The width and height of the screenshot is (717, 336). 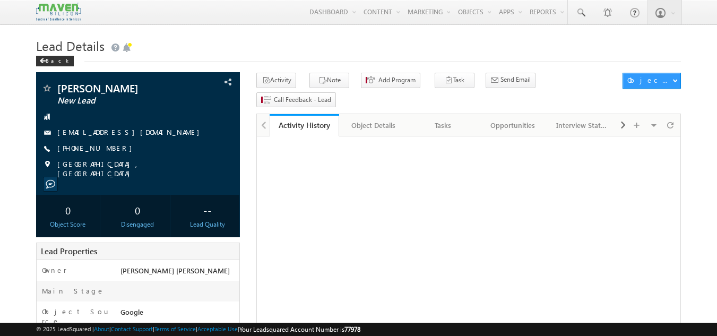 What do you see at coordinates (303, 100) in the screenshot?
I see `span: Call Feedback - Lead` at bounding box center [303, 100].